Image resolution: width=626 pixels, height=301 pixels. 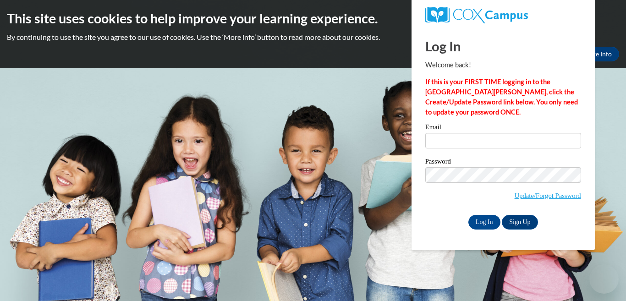 I want to click on a: COX Campus, so click(x=503, y=15).